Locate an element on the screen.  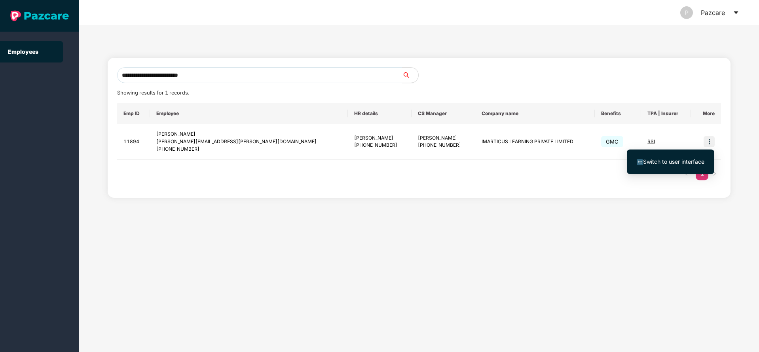
th: Employee is located at coordinates (249, 114).